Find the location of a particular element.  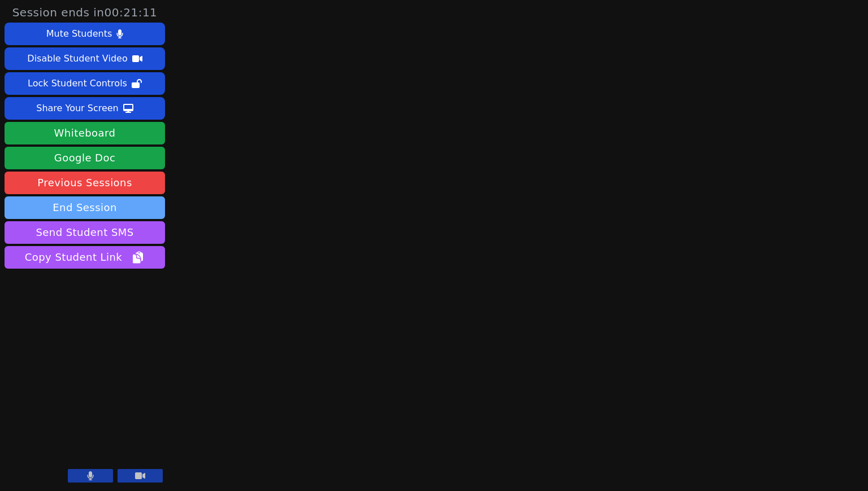

a: Google Doc is located at coordinates (85, 158).